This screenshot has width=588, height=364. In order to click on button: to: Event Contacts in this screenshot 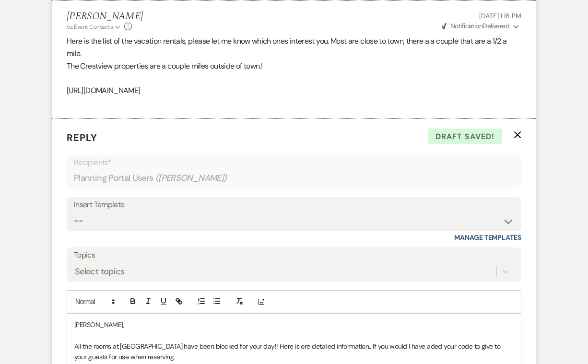, I will do `click(94, 27)`.